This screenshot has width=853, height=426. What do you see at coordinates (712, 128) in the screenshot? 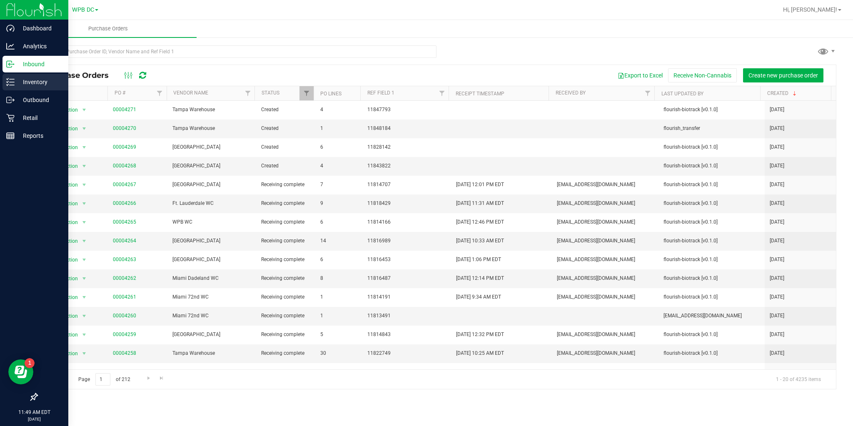
I see `span: flourish_transfer` at bounding box center [712, 128].